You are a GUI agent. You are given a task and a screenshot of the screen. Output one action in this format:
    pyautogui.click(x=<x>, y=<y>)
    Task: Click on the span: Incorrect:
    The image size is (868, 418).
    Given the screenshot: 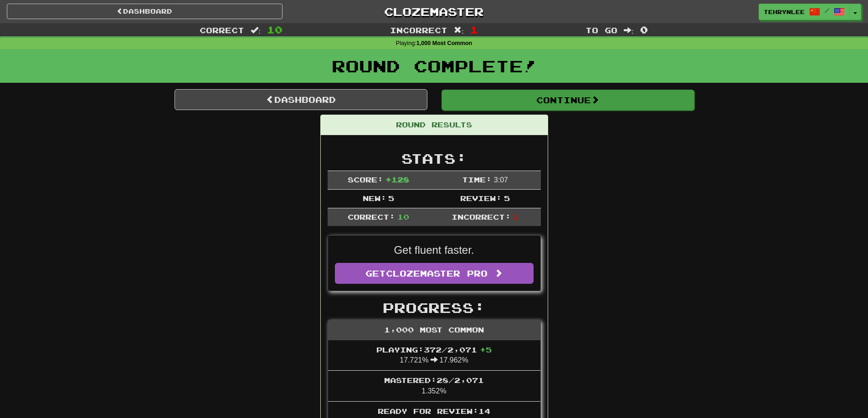 What is the action you would take?
    pyautogui.click(x=481, y=217)
    